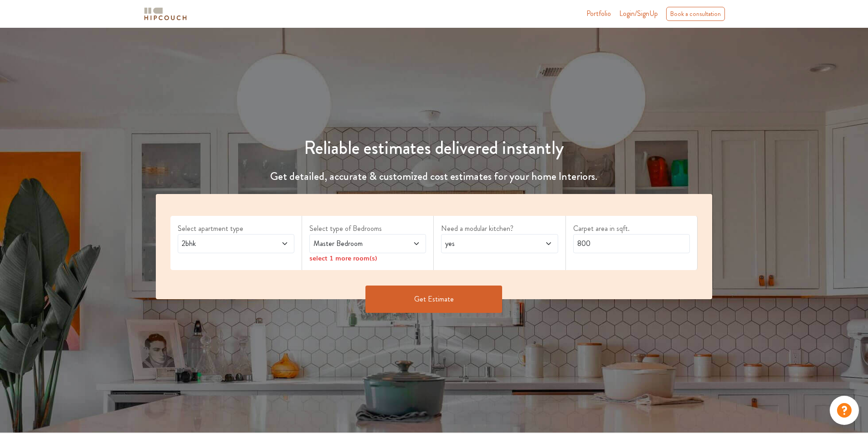 Image resolution: width=868 pixels, height=434 pixels. I want to click on label: Carpet area in sqft., so click(631, 229).